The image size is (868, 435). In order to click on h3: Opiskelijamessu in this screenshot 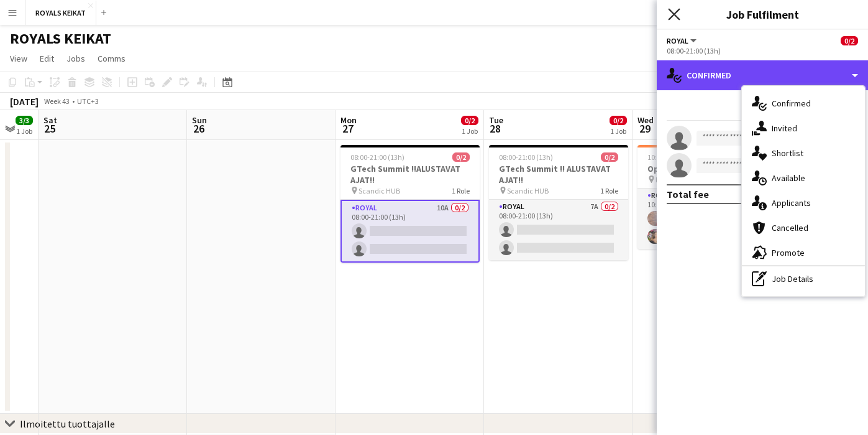, I will do `click(707, 168)`.